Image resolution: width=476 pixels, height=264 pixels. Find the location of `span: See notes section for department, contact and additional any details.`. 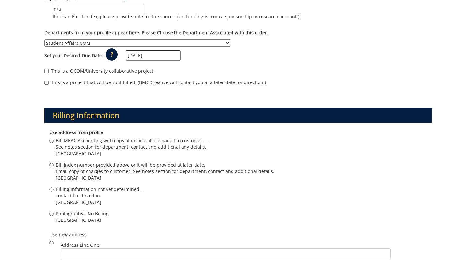

span: See notes section for department, contact and additional any details. is located at coordinates (132, 147).